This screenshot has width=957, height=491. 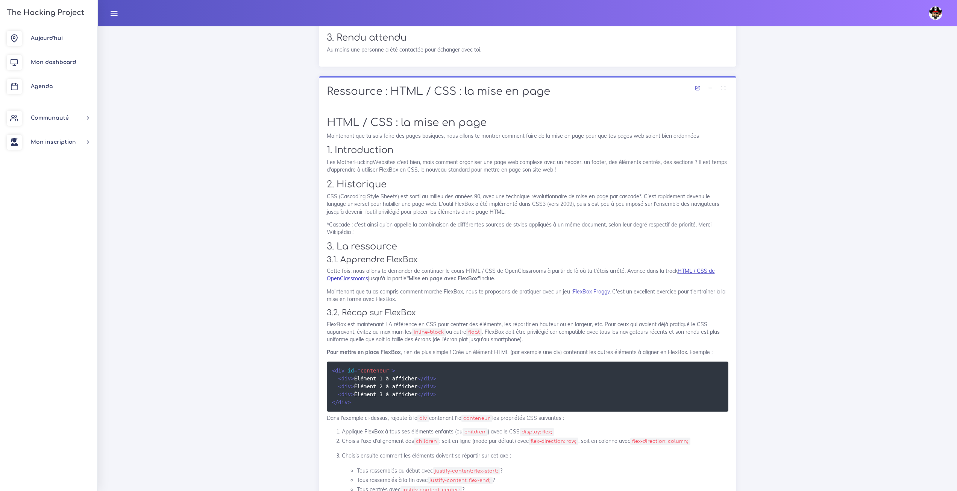 What do you see at coordinates (528, 352) in the screenshot?
I see `p: , rien de plus simple ! Crée un élément HTML (par exemple une div) contenant les autres éléments ...` at bounding box center [528, 352].